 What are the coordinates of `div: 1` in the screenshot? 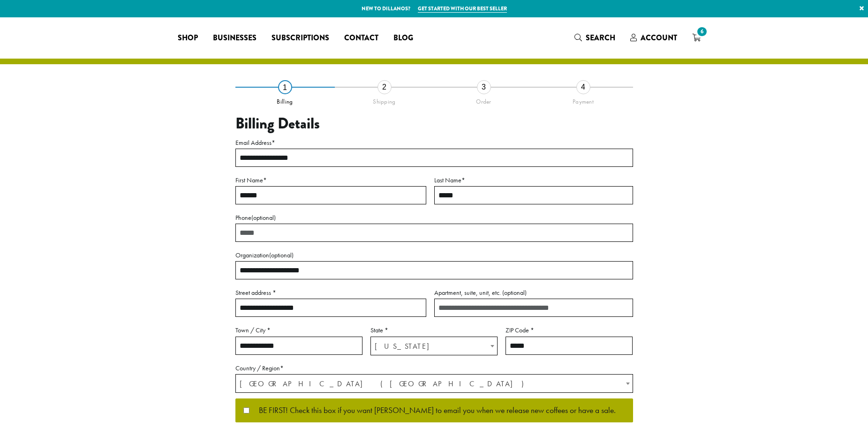 It's located at (285, 87).